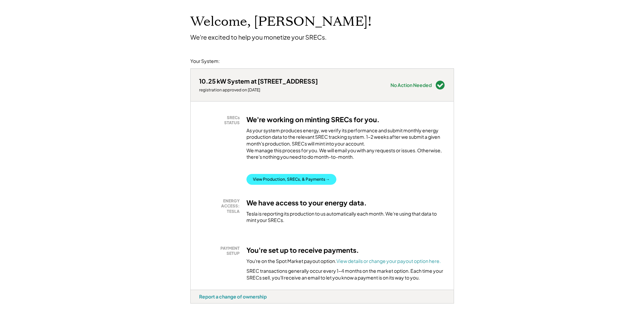  Describe the element at coordinates (221, 120) in the screenshot. I see `div: SRECs STATUS` at that location.